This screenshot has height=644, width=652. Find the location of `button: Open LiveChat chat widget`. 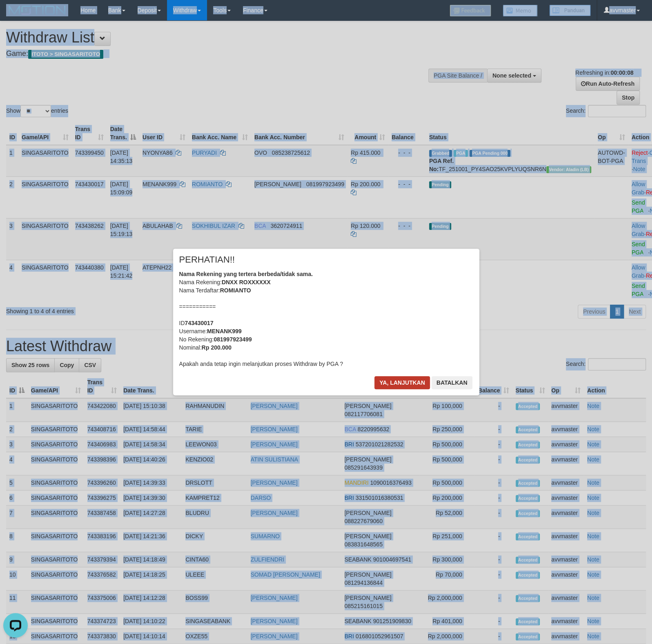

button: Open LiveChat chat widget is located at coordinates (15, 15).